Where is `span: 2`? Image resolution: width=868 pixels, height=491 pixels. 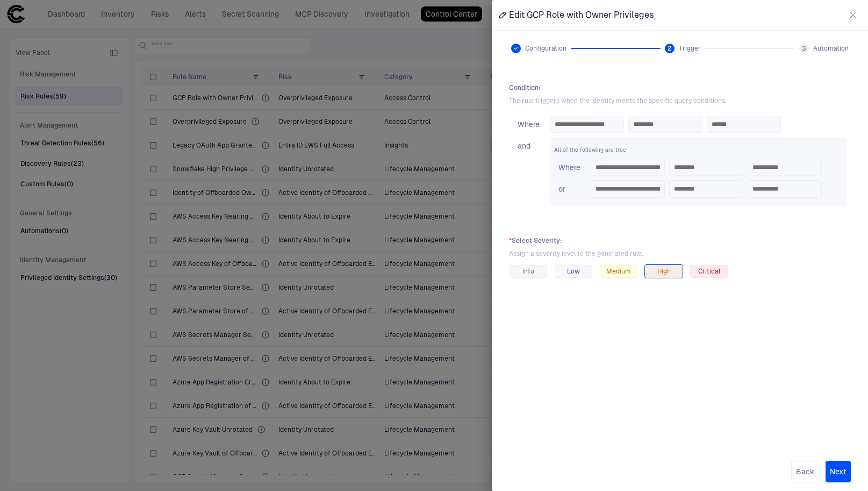
span: 2 is located at coordinates (670, 48).